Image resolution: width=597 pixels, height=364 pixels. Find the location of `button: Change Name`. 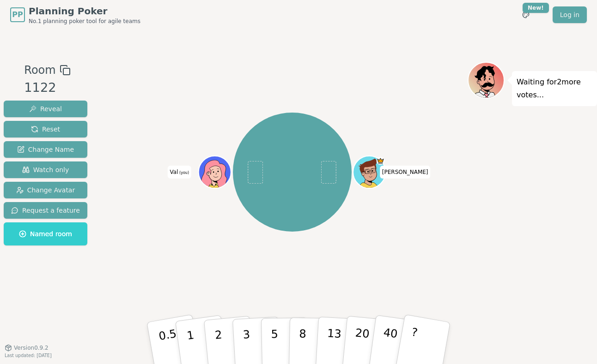

button: Change Name is located at coordinates (45, 149).